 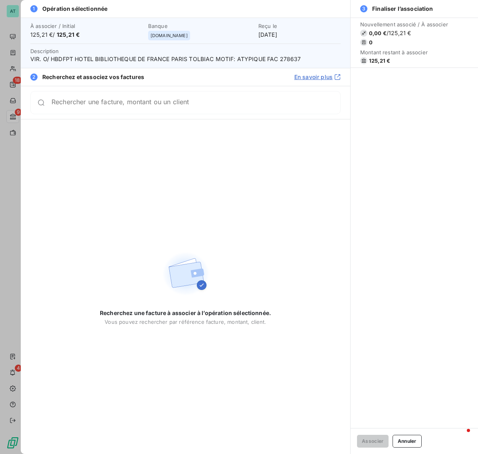 What do you see at coordinates (300, 26) in the screenshot?
I see `span: Reçu le` at bounding box center [300, 26].